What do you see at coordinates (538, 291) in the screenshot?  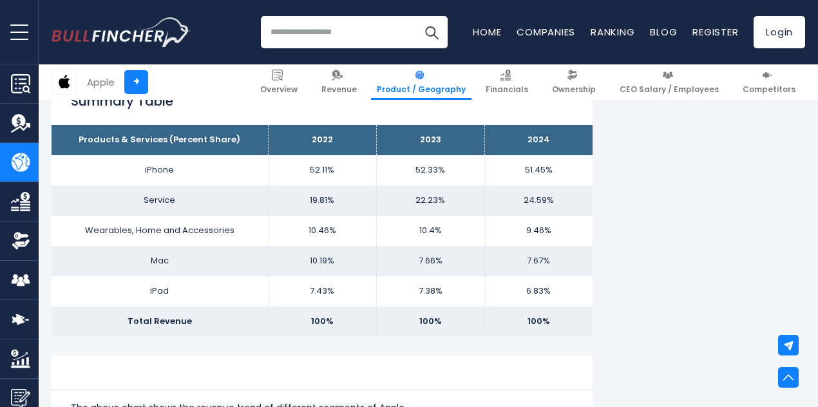 I see `td: 6.83%` at bounding box center [538, 291].